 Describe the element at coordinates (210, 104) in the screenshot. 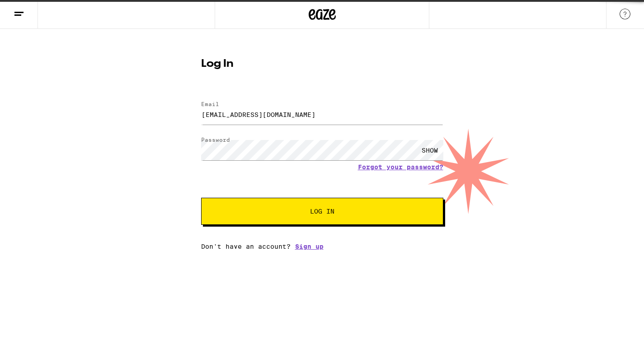

I see `label: Email` at that location.